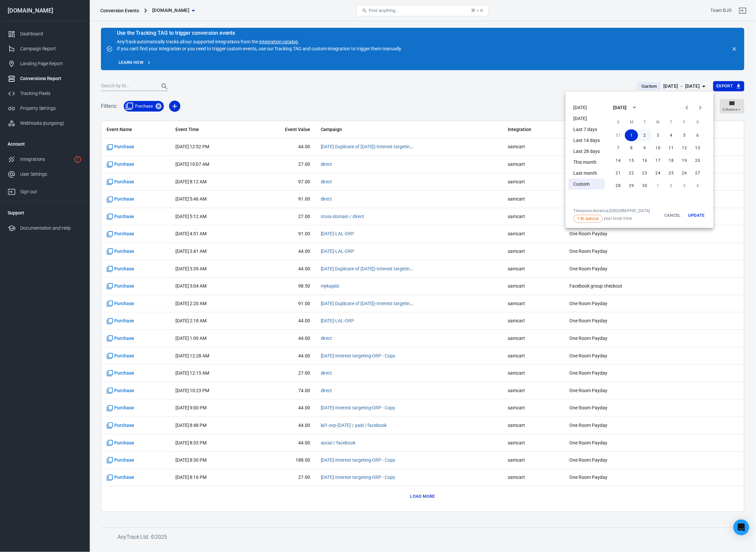 Image resolution: width=756 pixels, height=552 pixels. Describe the element at coordinates (698, 173) in the screenshot. I see `button: 27` at that location.